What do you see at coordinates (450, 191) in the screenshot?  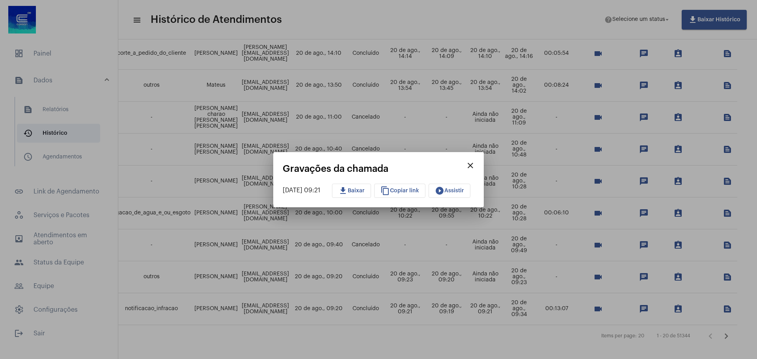 I see `span: Assistir` at bounding box center [450, 191].